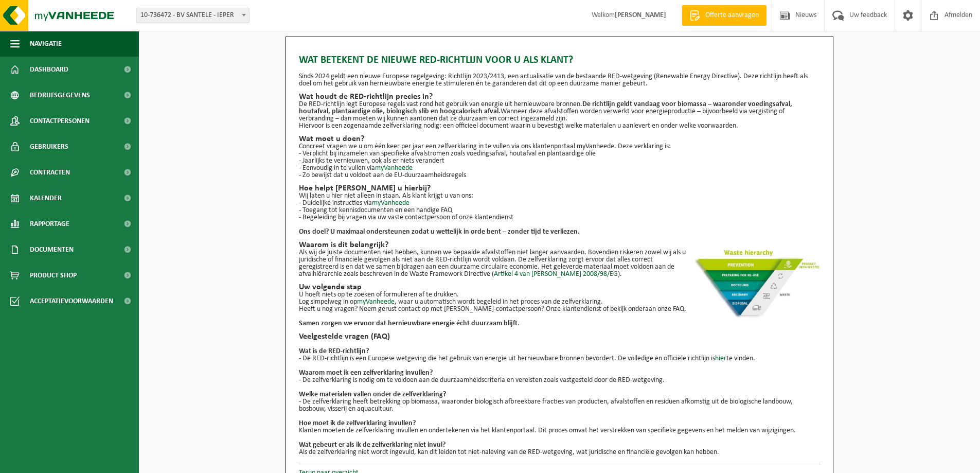 The width and height of the screenshot is (980, 473). I want to click on span: Rapportage, so click(50, 223).